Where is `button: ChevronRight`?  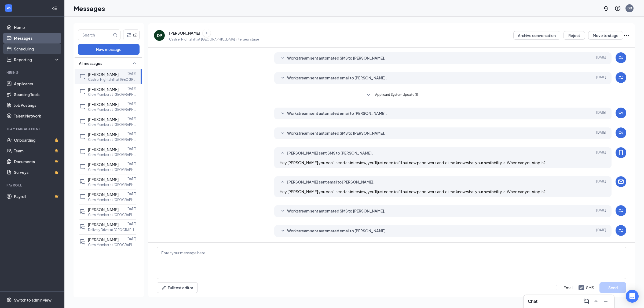 button: ChevronRight is located at coordinates (206, 33).